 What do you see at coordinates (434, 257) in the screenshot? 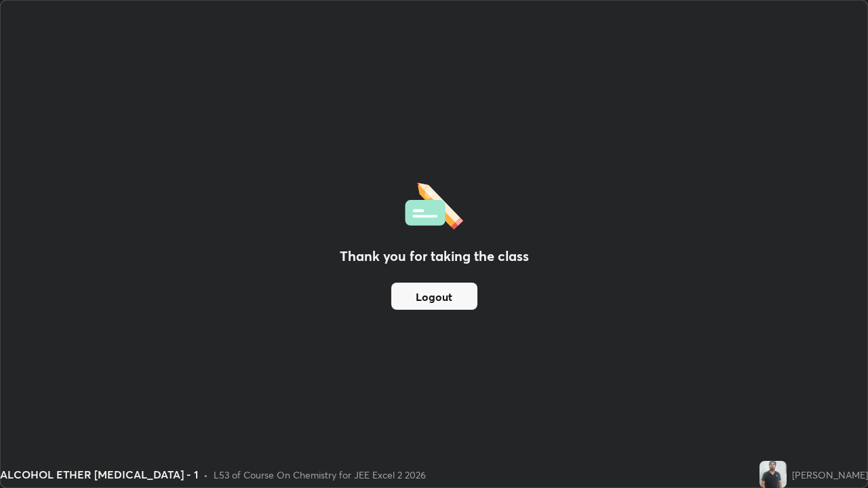
I see `h2: Thank you for taking the class` at bounding box center [434, 257].